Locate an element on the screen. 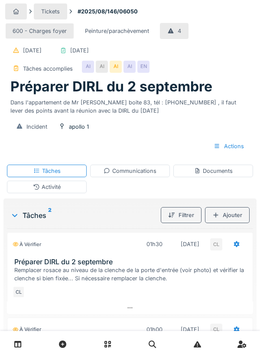  div: Incident is located at coordinates (37, 126).